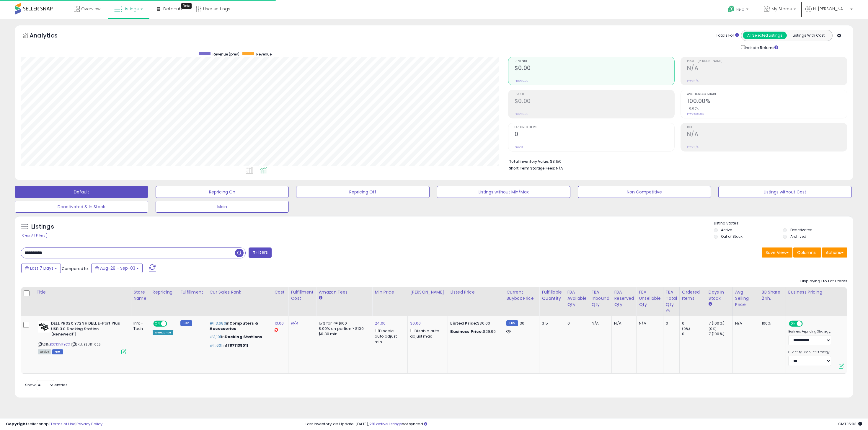 Image resolution: width=868 pixels, height=430 pixels. I want to click on span: Avg. Buybox Share, so click(767, 95).